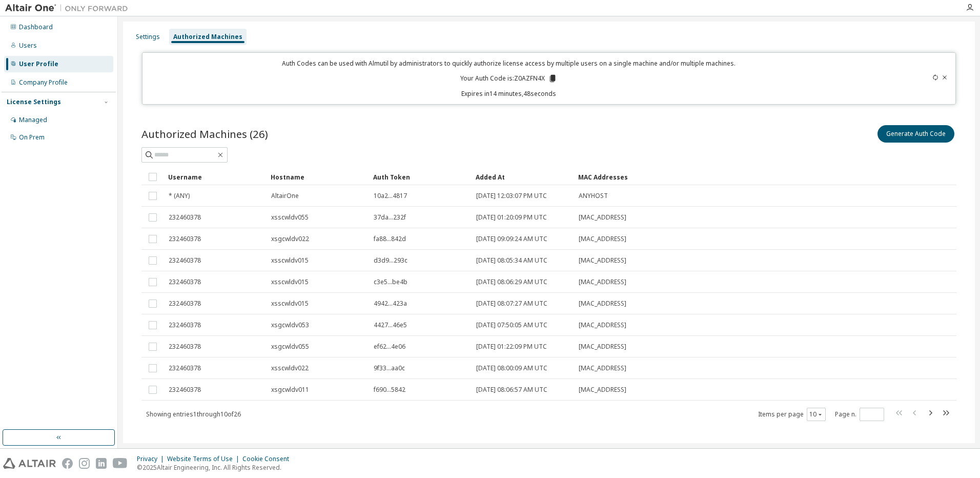 This screenshot has height=478, width=980. What do you see at coordinates (420, 177) in the screenshot?
I see `div: Auth Token` at bounding box center [420, 177].